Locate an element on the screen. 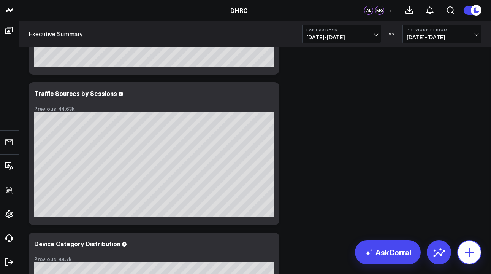 The width and height of the screenshot is (491, 274). a: Executive Summary is located at coordinates (56, 34).